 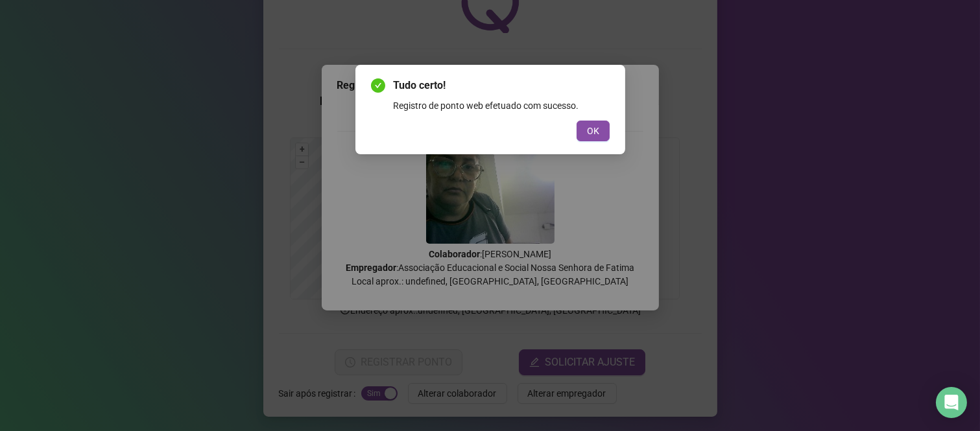 I want to click on span: check-circle, so click(x=378, y=86).